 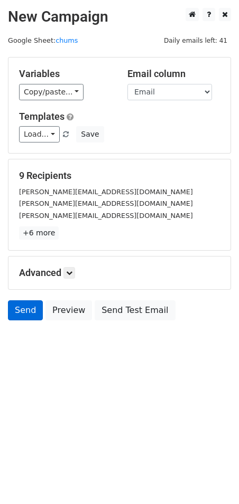 What do you see at coordinates (43, 40) in the screenshot?
I see `small: Google Sheet:` at bounding box center [43, 40].